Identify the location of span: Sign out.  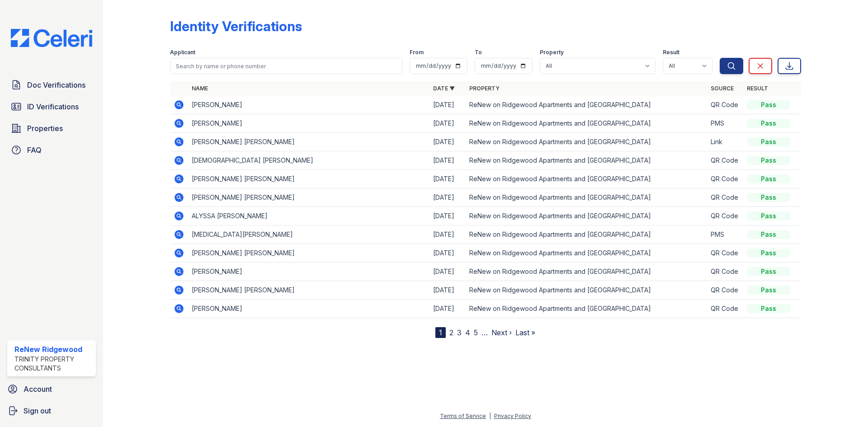
(37, 410).